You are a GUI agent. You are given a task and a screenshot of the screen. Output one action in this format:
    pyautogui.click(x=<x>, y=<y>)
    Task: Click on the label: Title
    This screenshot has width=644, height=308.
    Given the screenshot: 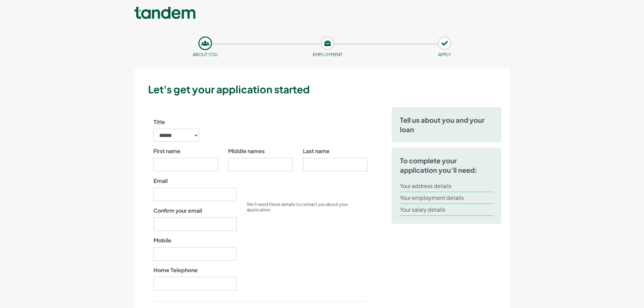 What is the action you would take?
    pyautogui.click(x=160, y=122)
    